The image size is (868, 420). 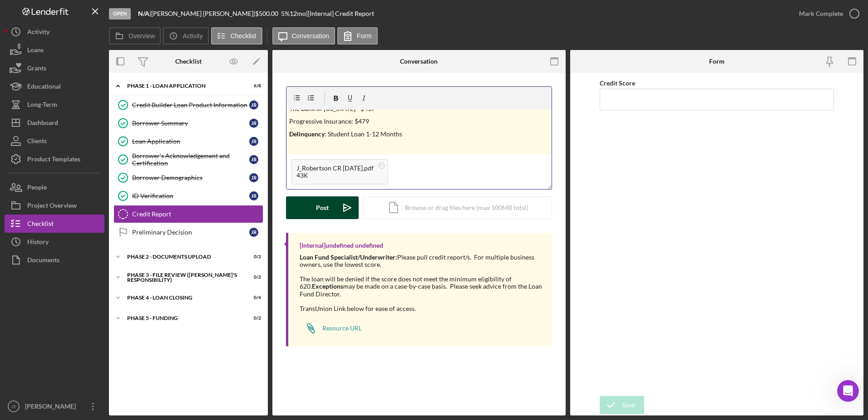 What do you see at coordinates (135, 36) in the screenshot?
I see `button: Overview` at bounding box center [135, 36].